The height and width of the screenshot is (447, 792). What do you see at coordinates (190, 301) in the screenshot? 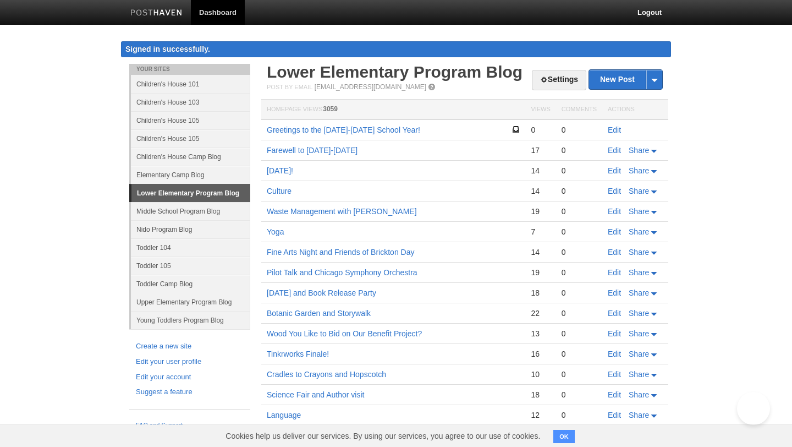
I see `a: Upper Elementary Program Blog` at bounding box center [190, 301].